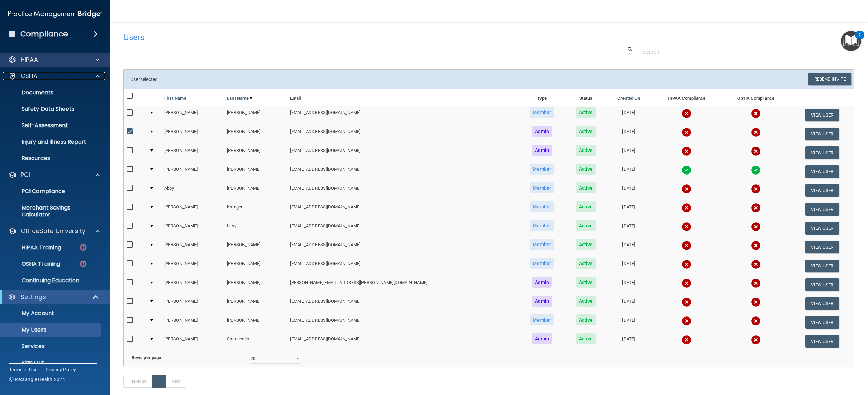 The height and width of the screenshot is (395, 868). I want to click on p: Self-Assessment, so click(51, 126).